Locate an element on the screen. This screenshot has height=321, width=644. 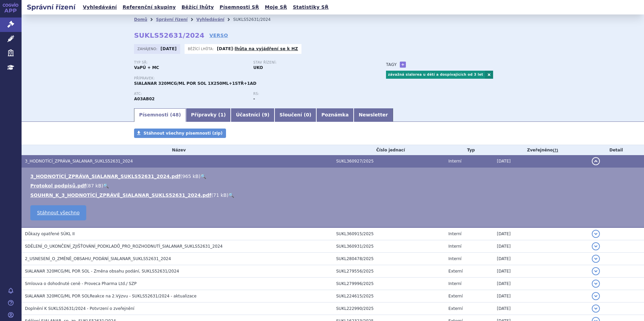
span: Důkazy opatřené SÚKL II is located at coordinates (50, 234).